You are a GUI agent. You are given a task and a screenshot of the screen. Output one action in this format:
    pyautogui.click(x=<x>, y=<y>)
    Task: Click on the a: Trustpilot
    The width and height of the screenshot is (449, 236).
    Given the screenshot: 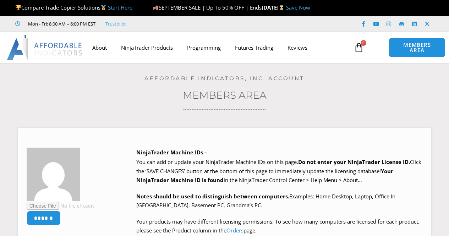 What is the action you would take?
    pyautogui.click(x=116, y=24)
    